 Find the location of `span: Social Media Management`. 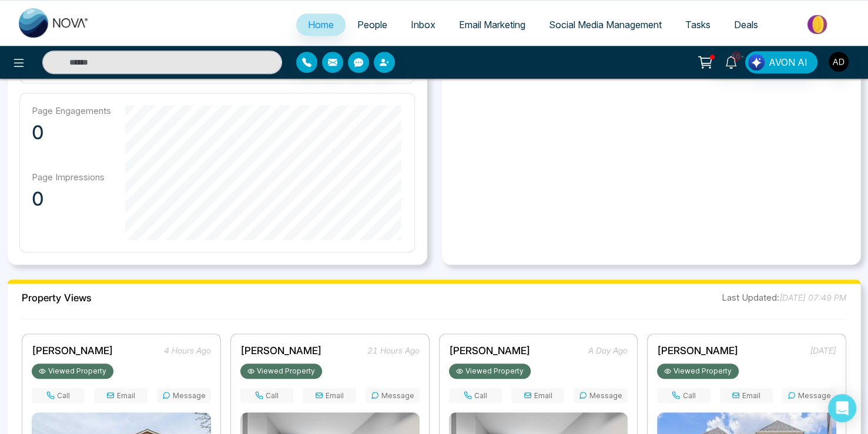

span: Social Media Management is located at coordinates (605, 24).